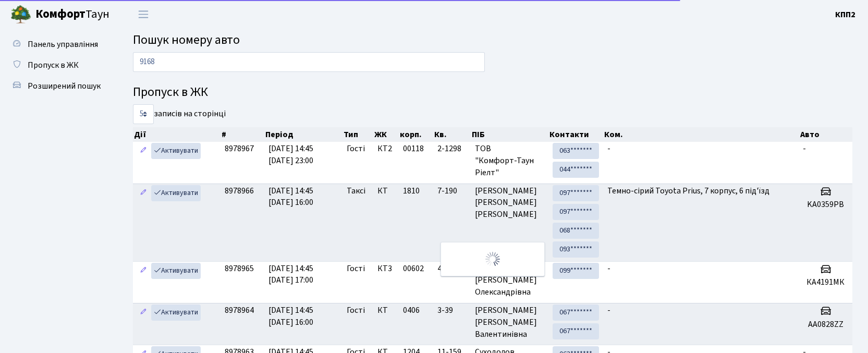  Describe the element at coordinates (386, 134) in the screenshot. I see `th: ЖК` at that location.